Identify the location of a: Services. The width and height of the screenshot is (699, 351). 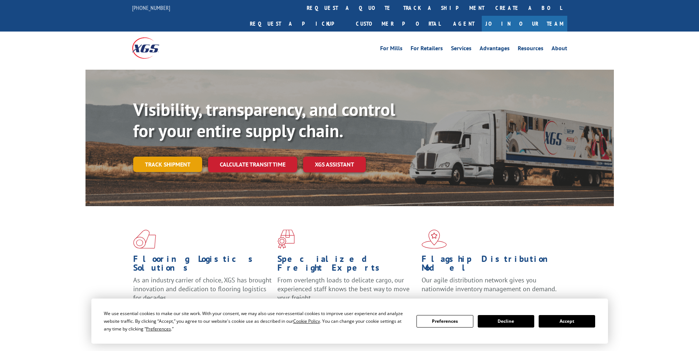
(461, 50).